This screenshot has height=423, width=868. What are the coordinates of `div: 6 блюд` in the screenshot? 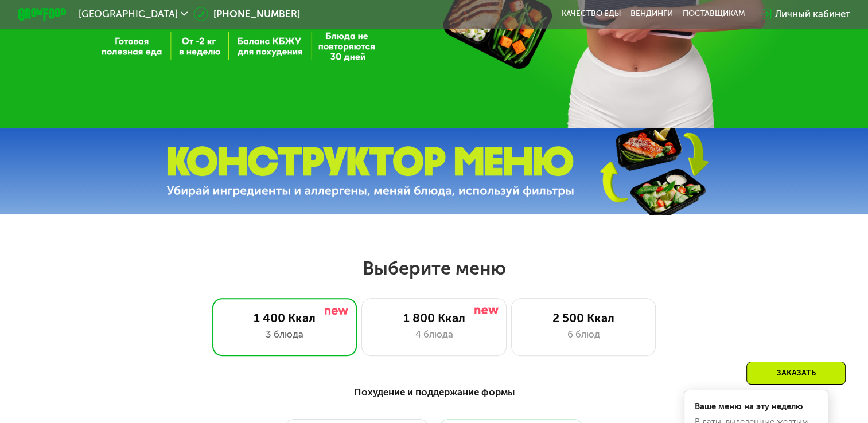 It's located at (583, 335).